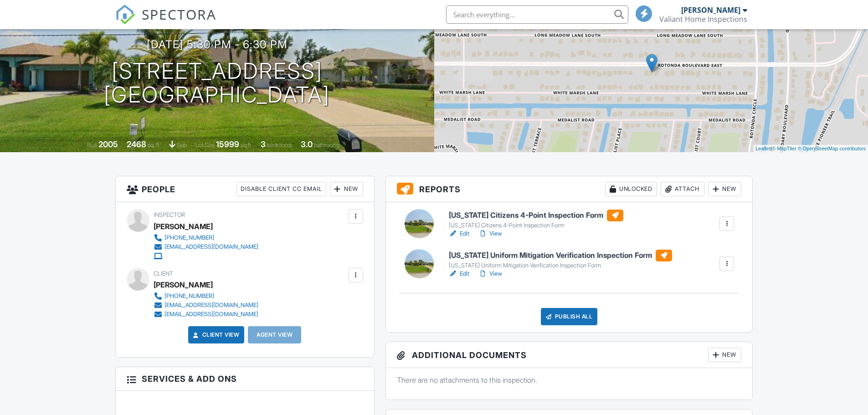  What do you see at coordinates (569, 355) in the screenshot?
I see `h3: Additional Documents` at bounding box center [569, 355].